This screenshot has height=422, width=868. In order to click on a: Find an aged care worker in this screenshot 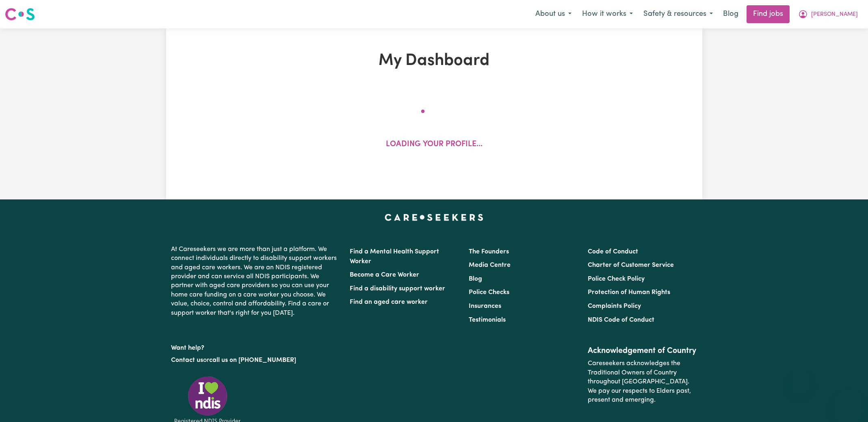, I will do `click(389, 302)`.